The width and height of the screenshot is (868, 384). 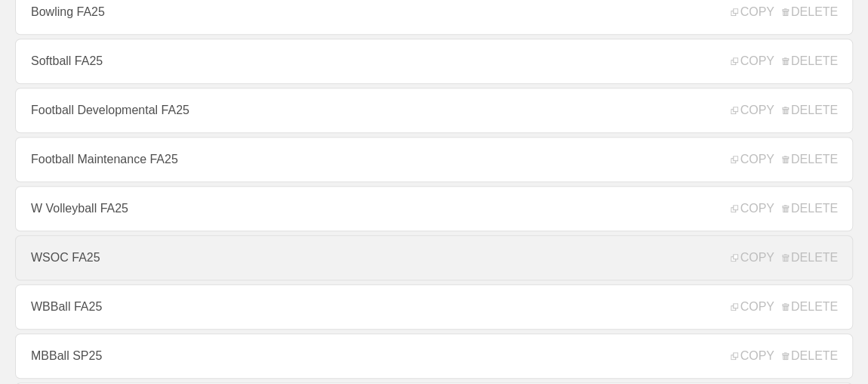 What do you see at coordinates (733, 296) in the screenshot?
I see `div: Chat Widget` at bounding box center [733, 296].